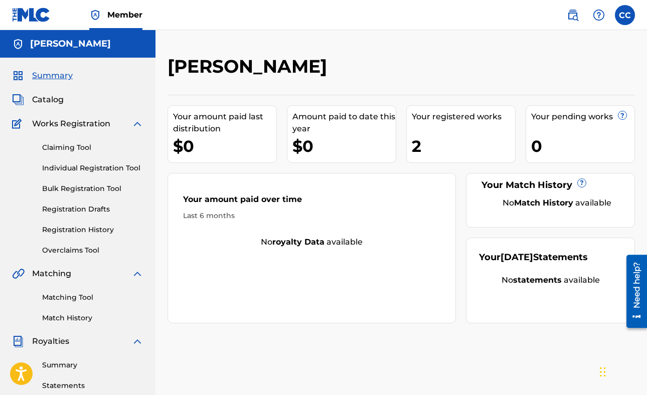  What do you see at coordinates (225, 123) in the screenshot?
I see `div: Your amount paid last distribution` at bounding box center [225, 123].